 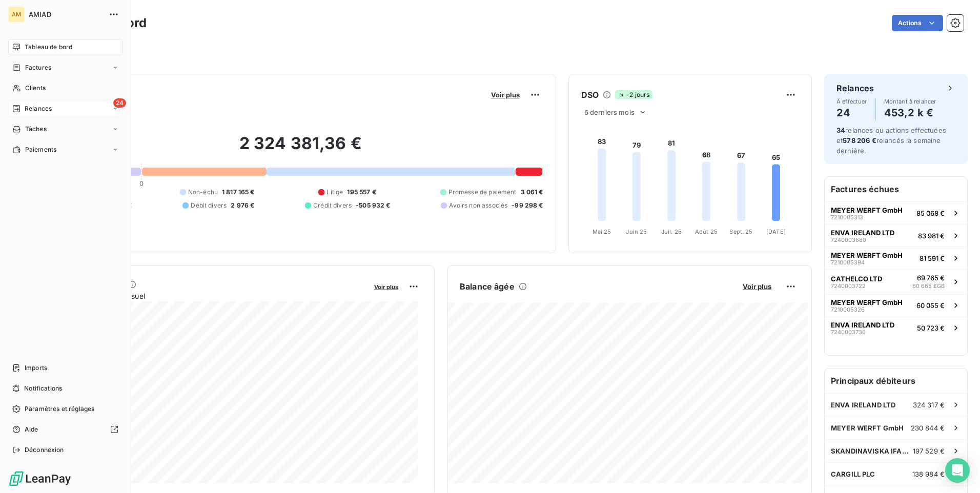 What do you see at coordinates (872, 452) in the screenshot?
I see `span: SKANDINAVISKA IFAB FILTERING AB` at bounding box center [872, 452].